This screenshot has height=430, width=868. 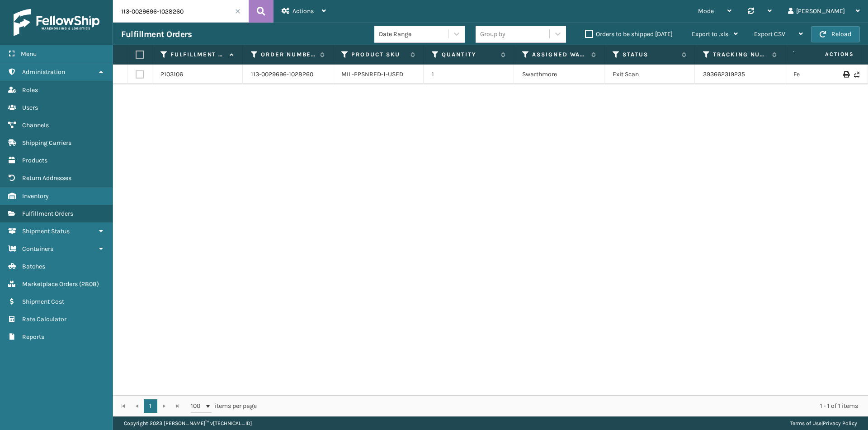 What do you see at coordinates (740, 55) in the screenshot?
I see `label: Tracking Number` at bounding box center [740, 55].